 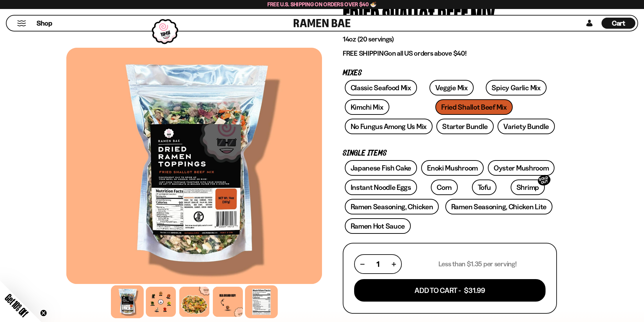 I want to click on a: Japanese Fish Cake, so click(x=381, y=168).